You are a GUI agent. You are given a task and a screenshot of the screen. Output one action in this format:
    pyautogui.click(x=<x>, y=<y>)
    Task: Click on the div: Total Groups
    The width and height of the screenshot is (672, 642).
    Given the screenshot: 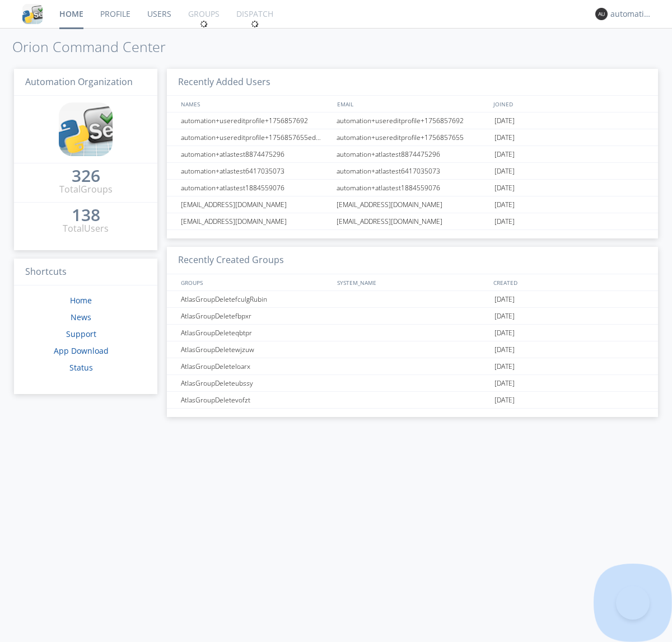 What is the action you would take?
    pyautogui.click(x=86, y=189)
    